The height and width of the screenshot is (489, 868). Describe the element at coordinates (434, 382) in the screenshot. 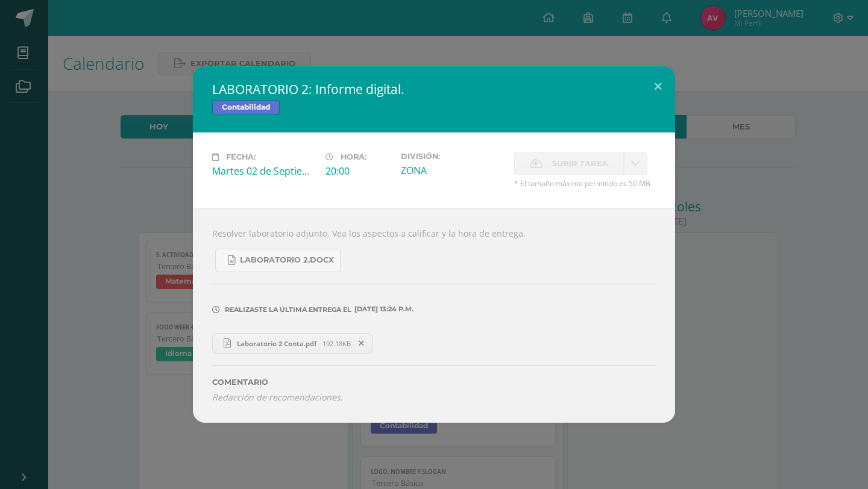

I see `label: Comentario` at that location.